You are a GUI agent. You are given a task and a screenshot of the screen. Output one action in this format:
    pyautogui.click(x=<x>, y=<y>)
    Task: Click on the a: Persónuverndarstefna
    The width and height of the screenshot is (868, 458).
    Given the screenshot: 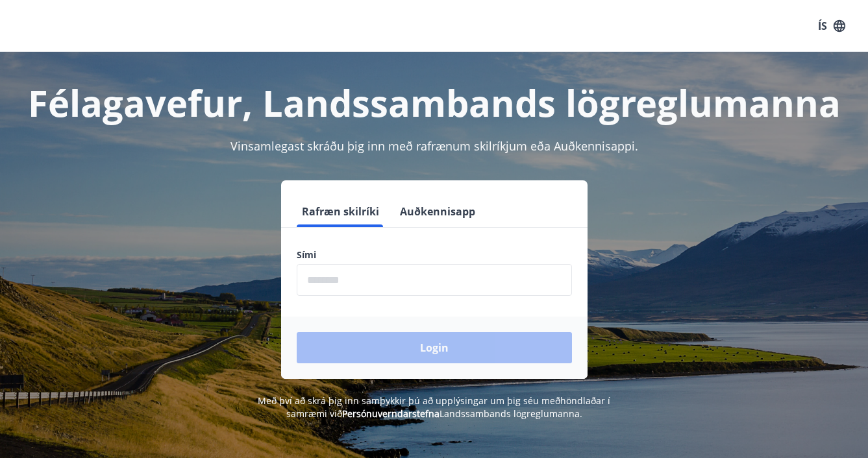 What is the action you would take?
    pyautogui.click(x=391, y=414)
    